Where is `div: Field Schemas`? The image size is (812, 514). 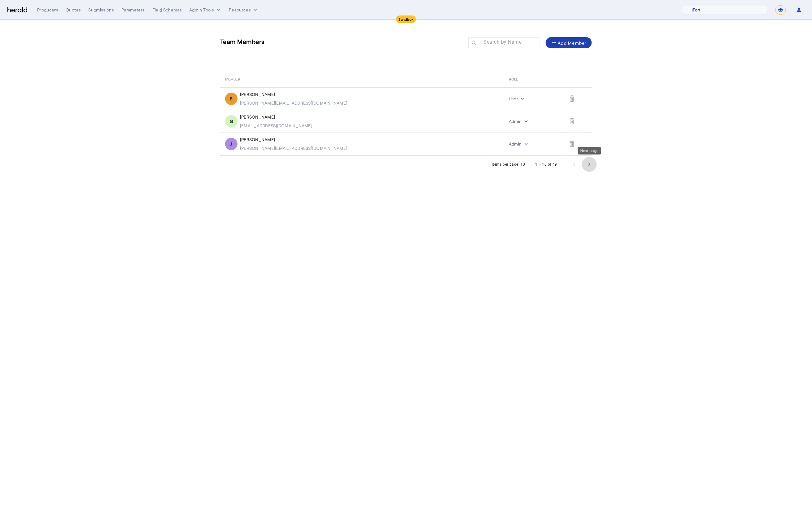 div: Field Schemas is located at coordinates (167, 10).